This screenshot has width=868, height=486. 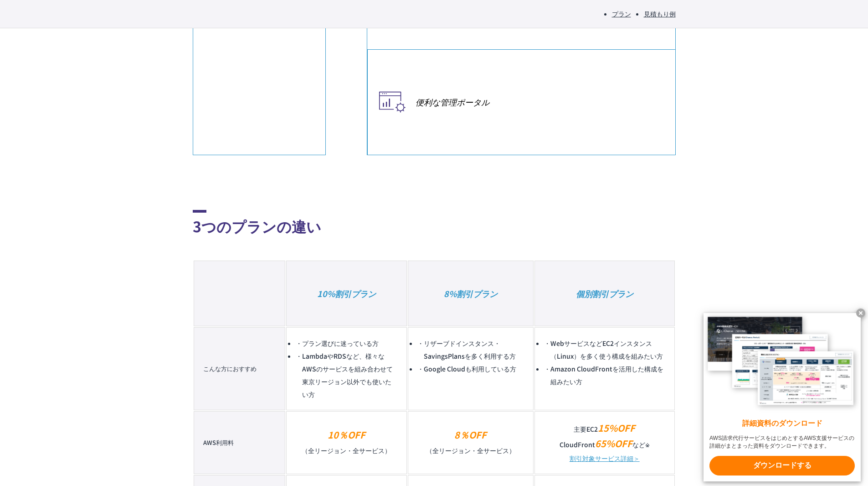 I want to click on th: こんな方におすすめ, so click(x=240, y=368).